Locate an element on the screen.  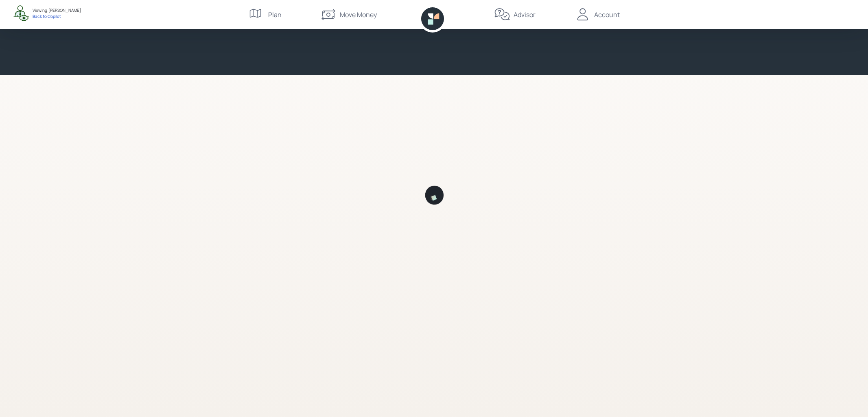
img: Retirable loading is located at coordinates (434, 195).